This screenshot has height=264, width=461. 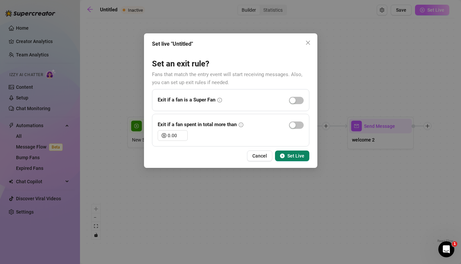 I want to click on span: Close, so click(x=308, y=43).